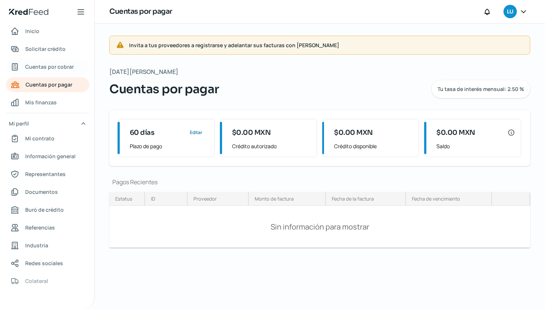 The height and width of the screenshot is (309, 545). What do you see at coordinates (19, 123) in the screenshot?
I see `span: Mi perfil` at bounding box center [19, 123].